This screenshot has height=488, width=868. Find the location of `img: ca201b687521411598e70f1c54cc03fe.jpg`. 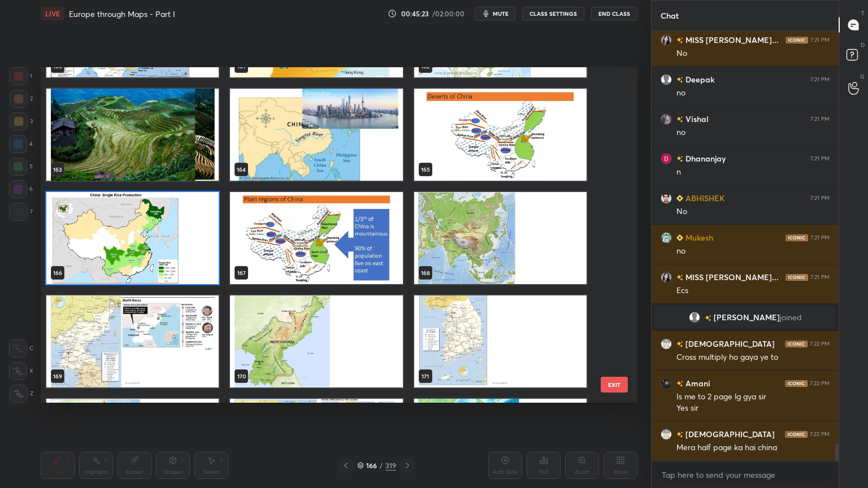

img: ca201b687521411598e70f1c54cc03fe.jpg is located at coordinates (666, 237).